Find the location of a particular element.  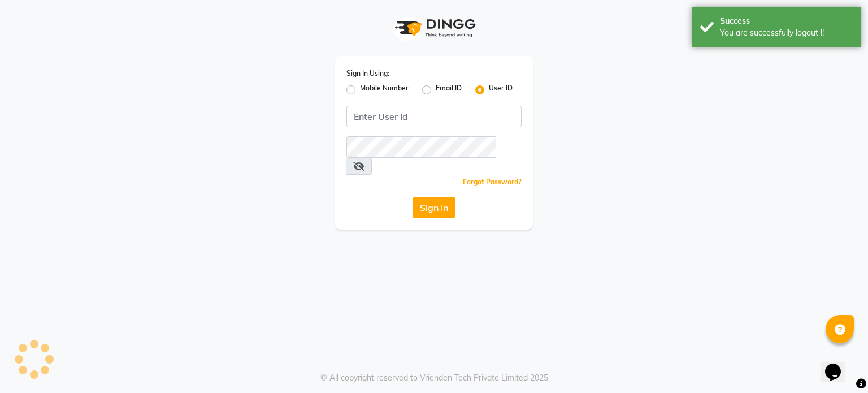

div: Success is located at coordinates (786, 21).